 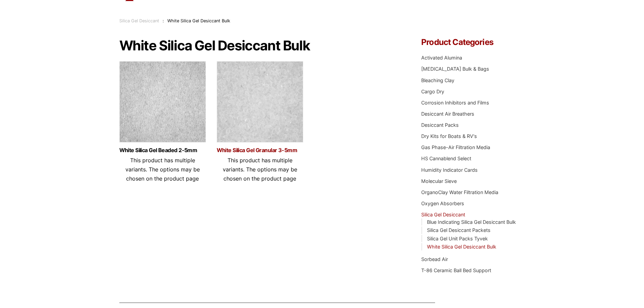 What do you see at coordinates (449, 136) in the screenshot?
I see `a: Dry Kits for Boats & RV's` at bounding box center [449, 136].